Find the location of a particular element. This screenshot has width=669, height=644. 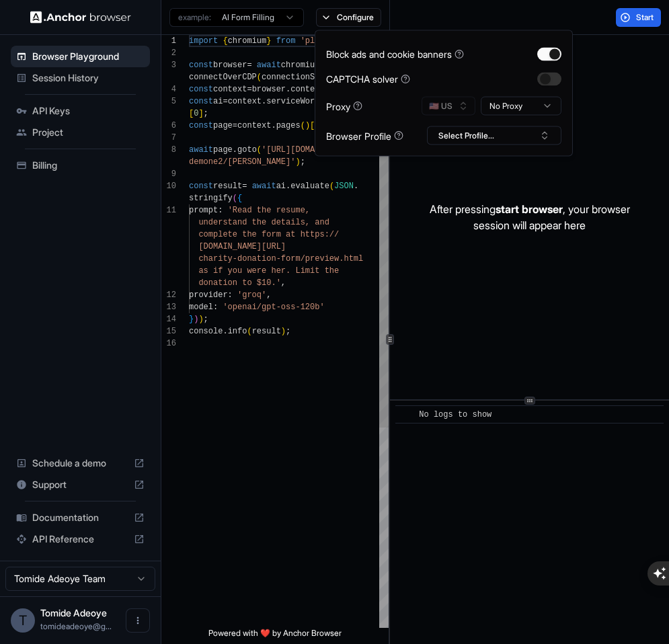

button: No Proxy is located at coordinates (521, 106).